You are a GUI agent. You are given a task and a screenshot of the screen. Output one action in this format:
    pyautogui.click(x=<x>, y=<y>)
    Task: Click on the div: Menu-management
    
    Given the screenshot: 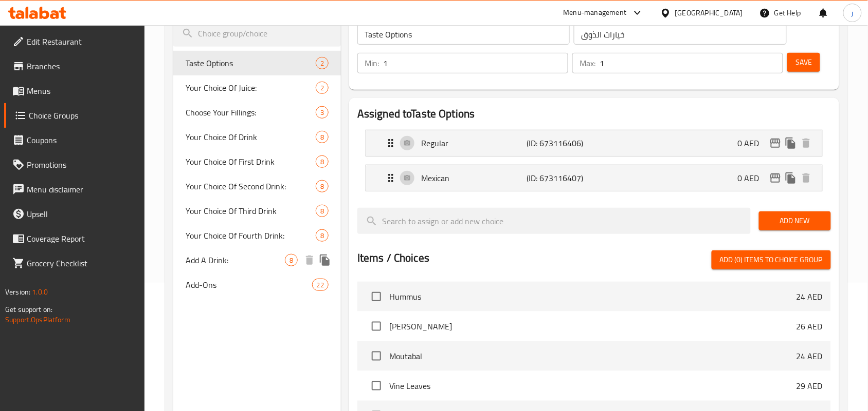 What is the action you would take?
    pyautogui.click(x=595, y=13)
    